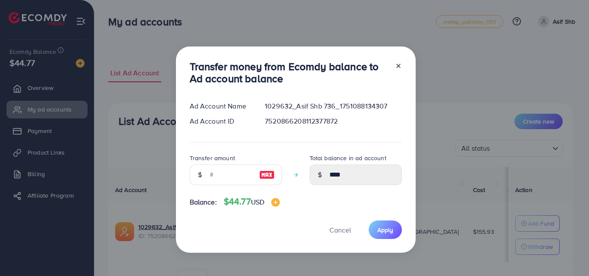 This screenshot has height=276, width=589. I want to click on span: USD, so click(258, 202).